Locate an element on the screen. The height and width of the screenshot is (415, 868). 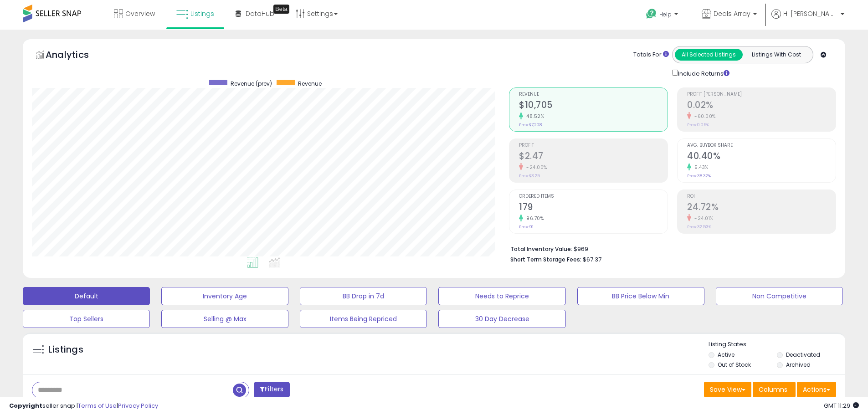
button: Filters is located at coordinates (272, 389).